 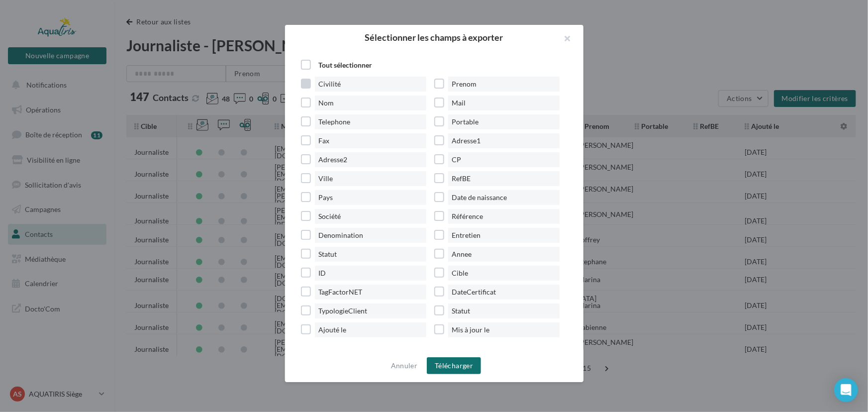 I want to click on span: Pays, so click(x=371, y=198).